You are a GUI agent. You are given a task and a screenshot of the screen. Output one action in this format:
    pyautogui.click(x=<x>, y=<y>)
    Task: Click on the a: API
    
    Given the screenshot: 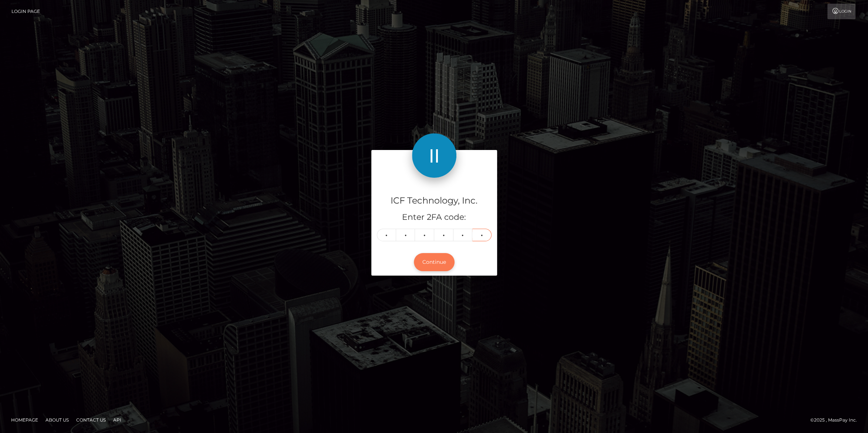 What is the action you would take?
    pyautogui.click(x=117, y=420)
    